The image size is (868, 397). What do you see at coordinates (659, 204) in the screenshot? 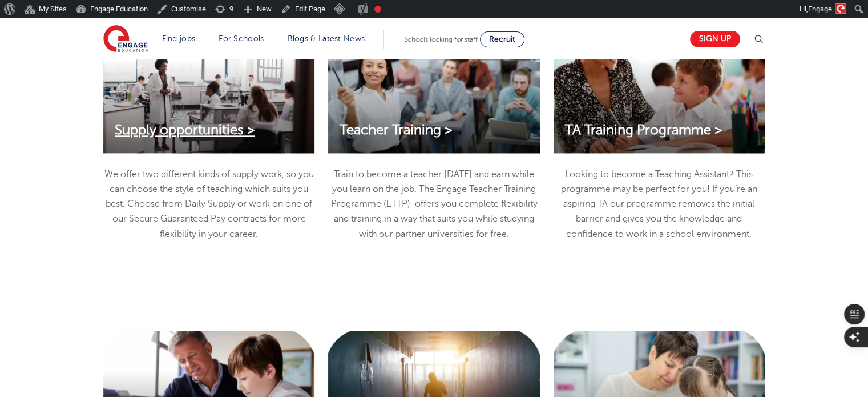
I see `p: Looking to become a Teaching Assistant? This programme may be perfect for you! If you’re an aspir...` at bounding box center [659, 204].